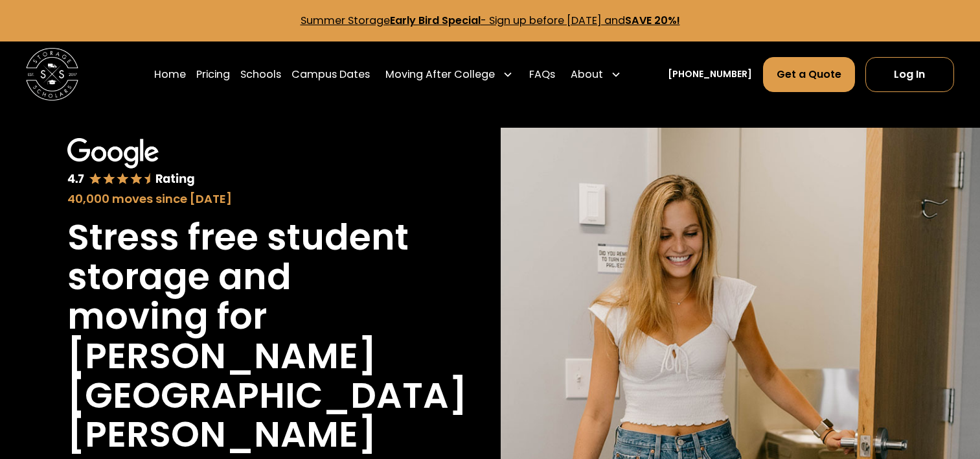  What do you see at coordinates (131, 162) in the screenshot?
I see `img: Google 4.7 star rating` at bounding box center [131, 162].